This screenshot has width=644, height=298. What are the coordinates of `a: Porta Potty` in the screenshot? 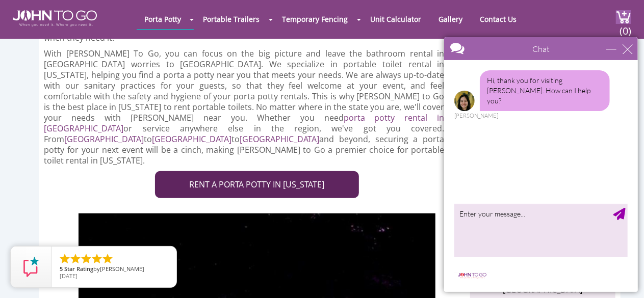 It's located at (163, 19).